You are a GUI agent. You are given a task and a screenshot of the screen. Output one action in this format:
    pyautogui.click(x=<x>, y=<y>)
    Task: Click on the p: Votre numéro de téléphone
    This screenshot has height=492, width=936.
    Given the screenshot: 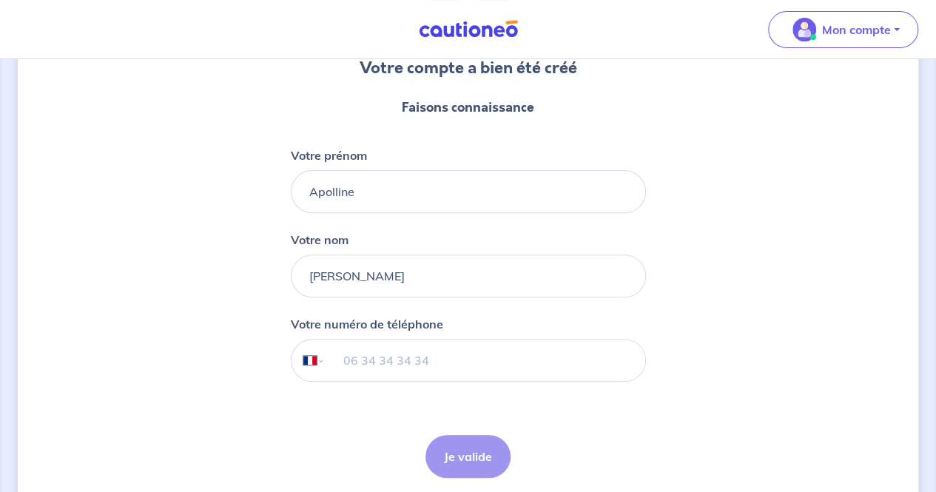 What is the action you would take?
    pyautogui.click(x=367, y=324)
    